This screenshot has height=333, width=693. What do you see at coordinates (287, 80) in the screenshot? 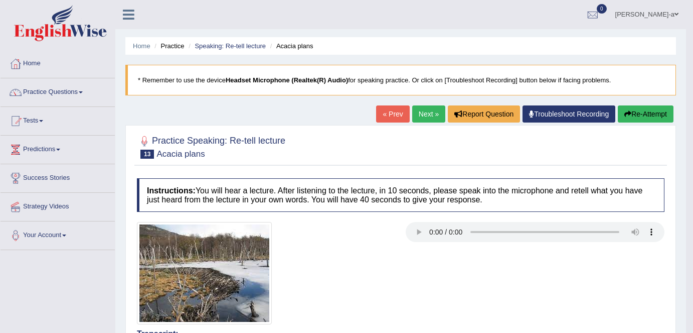
I see `b: Headset Microphone (Realtek(R) Audio)` at bounding box center [287, 80].